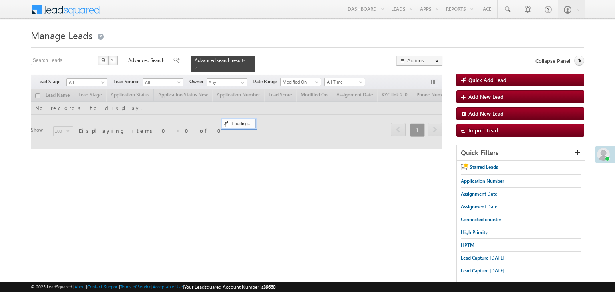  Describe the element at coordinates (483, 167) in the screenshot. I see `span: Starred Leads` at that location.